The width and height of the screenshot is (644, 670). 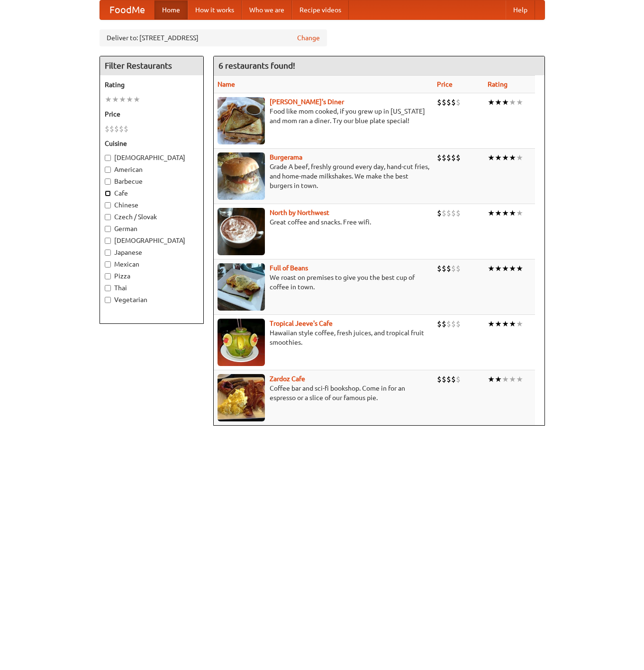 What do you see at coordinates (171, 10) in the screenshot?
I see `a: Home` at bounding box center [171, 10].